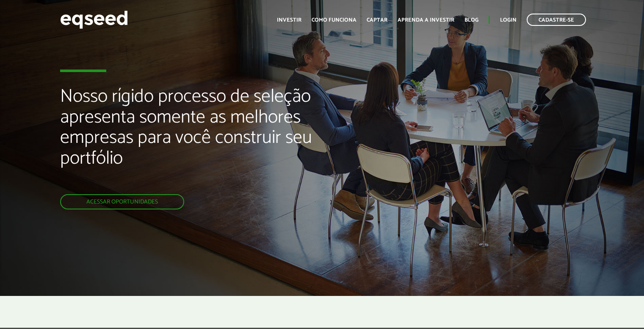 The image size is (644, 329). What do you see at coordinates (290, 20) in the screenshot?
I see `a: Investir` at bounding box center [290, 20].